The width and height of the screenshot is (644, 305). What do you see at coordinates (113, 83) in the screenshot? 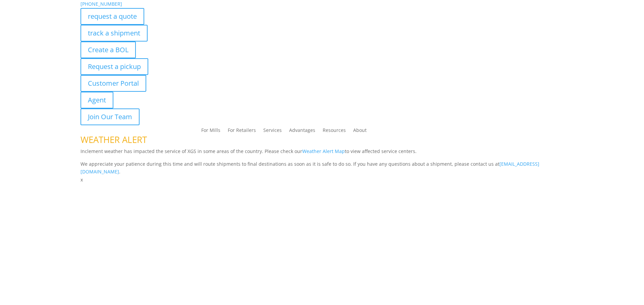
I see `a: Customer Portal` at bounding box center [113, 83].